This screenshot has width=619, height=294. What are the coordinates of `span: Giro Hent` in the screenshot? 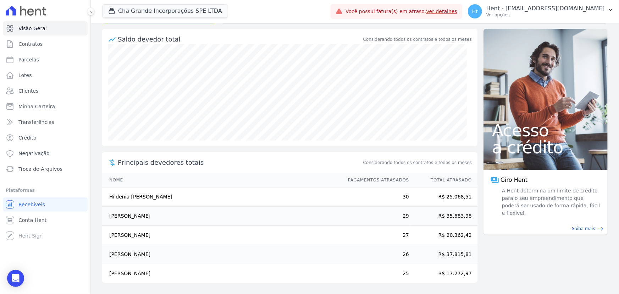 It's located at (514, 180).